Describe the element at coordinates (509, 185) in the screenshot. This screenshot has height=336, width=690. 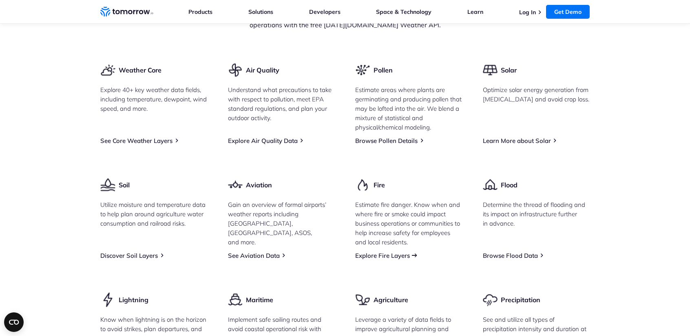
I see `h3: Flood` at that location.